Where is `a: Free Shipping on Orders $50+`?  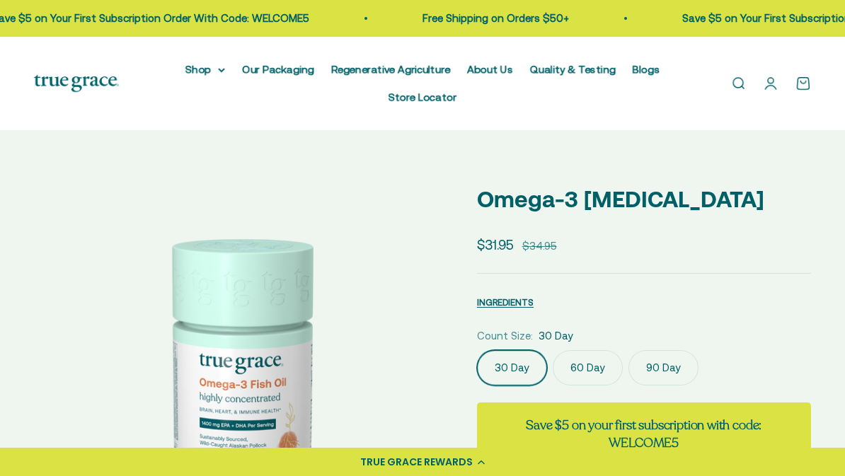 a: Free Shipping on Orders $50+ is located at coordinates (493, 18).